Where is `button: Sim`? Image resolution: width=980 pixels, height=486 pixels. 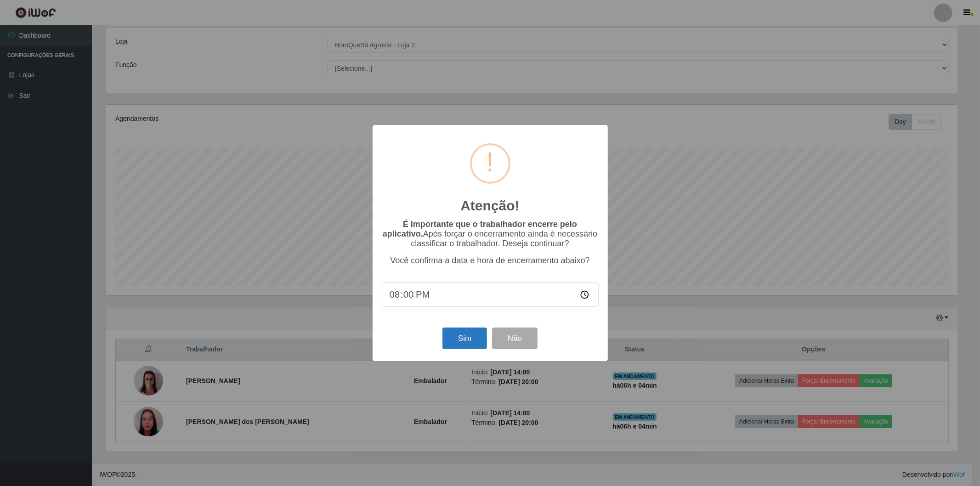
button: Sim is located at coordinates (465, 338).